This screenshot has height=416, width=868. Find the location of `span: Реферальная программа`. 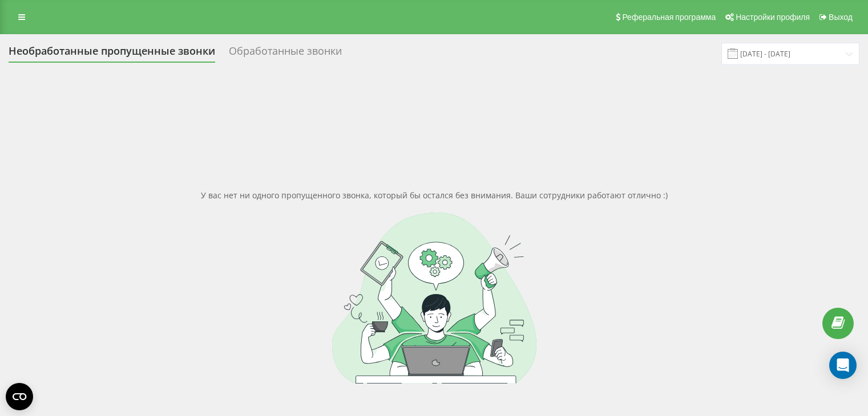

span: Реферальная программа is located at coordinates (669, 17).